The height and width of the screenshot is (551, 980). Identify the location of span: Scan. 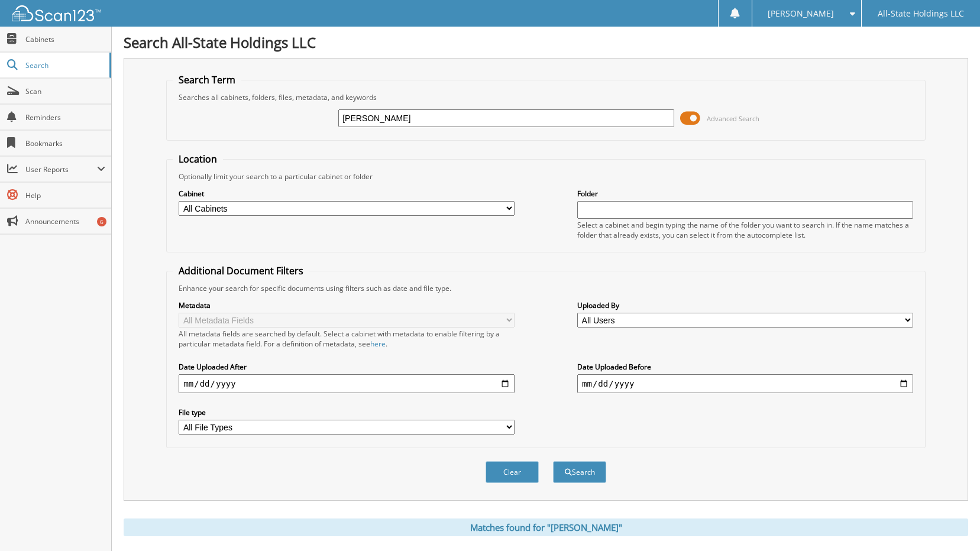
(65, 92).